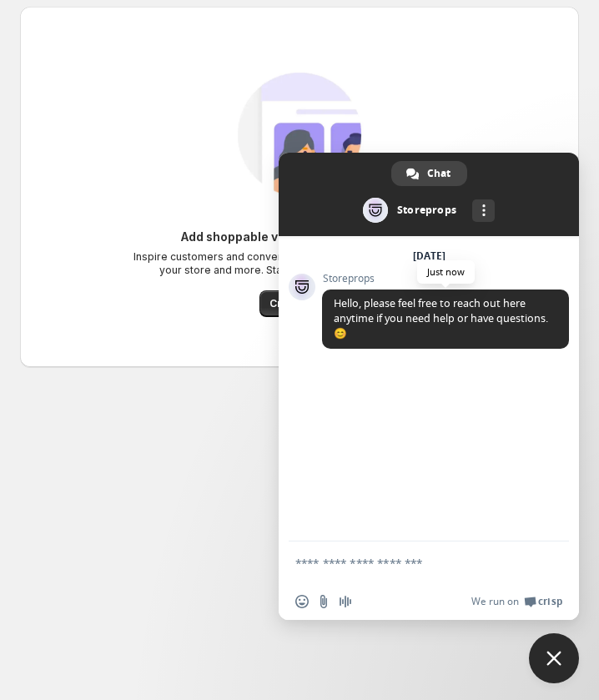 This screenshot has height=700, width=599. What do you see at coordinates (445, 279) in the screenshot?
I see `span: Storeprops` at bounding box center [445, 279].